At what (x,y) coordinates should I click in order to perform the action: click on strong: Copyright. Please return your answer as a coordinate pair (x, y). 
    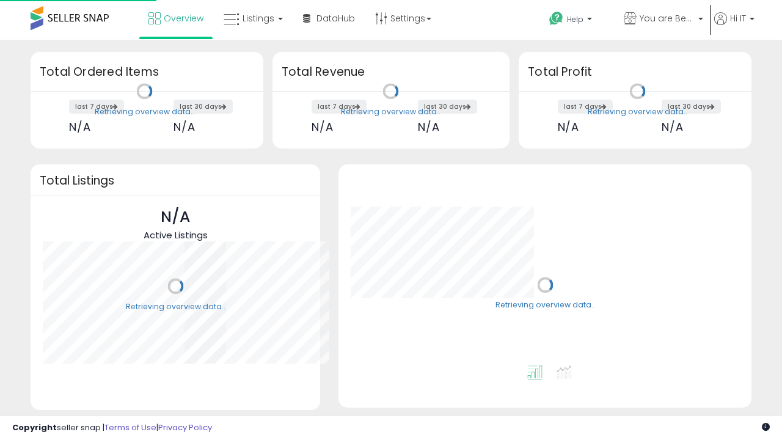
    Looking at the image, I should click on (34, 427).